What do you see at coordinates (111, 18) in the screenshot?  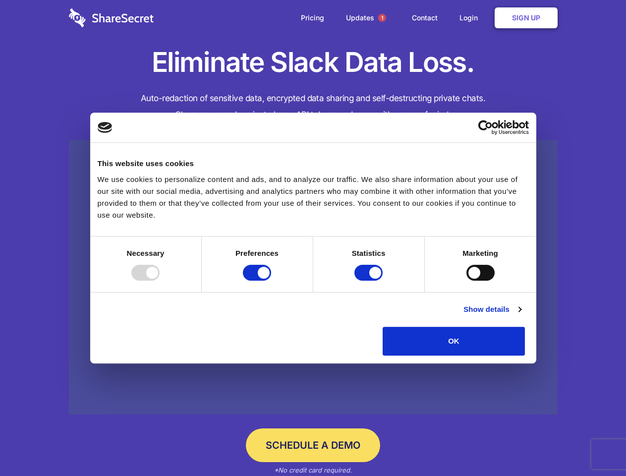 I see `img: logo-wordmark-white-trans-d4663122ce5f474addd5e946df7df03e33cb6a1c49d2221995e7729f52c070b2.svg` at bounding box center [111, 18].